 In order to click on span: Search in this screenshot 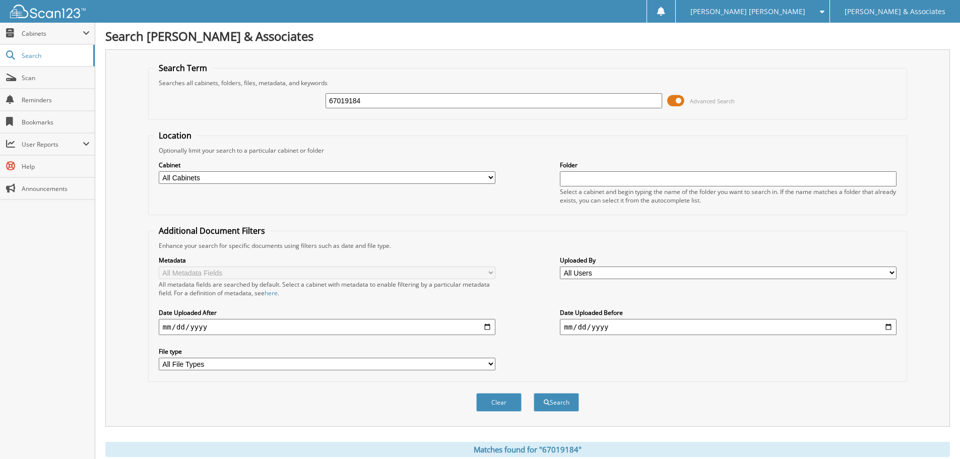, I will do `click(55, 55)`.